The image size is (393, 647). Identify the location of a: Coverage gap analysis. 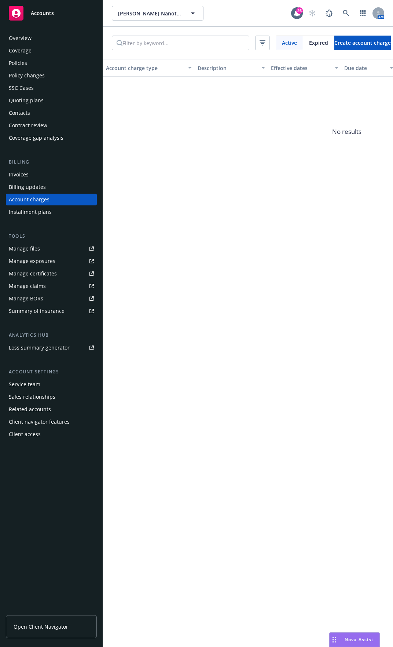
(51, 138).